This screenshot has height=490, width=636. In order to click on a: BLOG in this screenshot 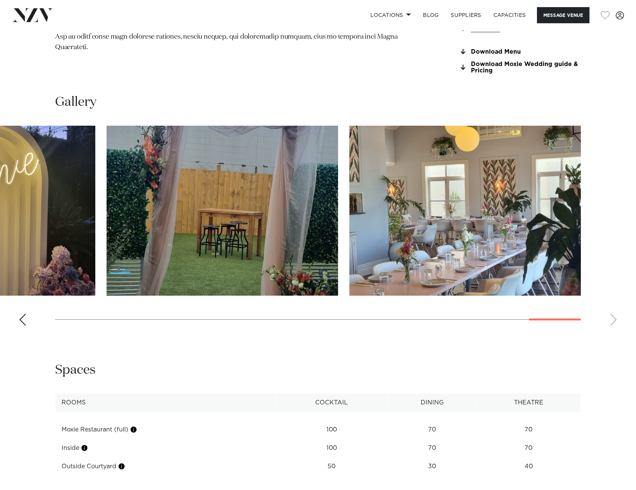, I will do `click(431, 15)`.